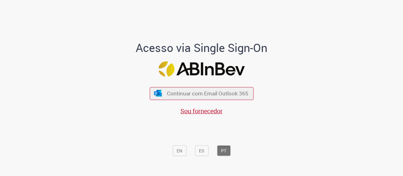 The image size is (403, 176). What do you see at coordinates (202, 151) in the screenshot?
I see `button: ES` at bounding box center [202, 151].